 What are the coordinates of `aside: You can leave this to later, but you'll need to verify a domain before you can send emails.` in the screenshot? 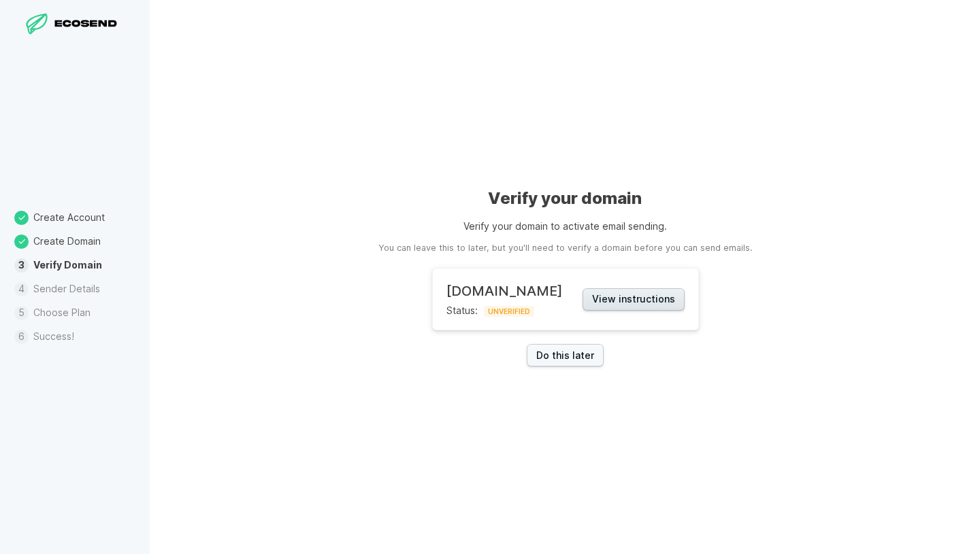 It's located at (565, 248).